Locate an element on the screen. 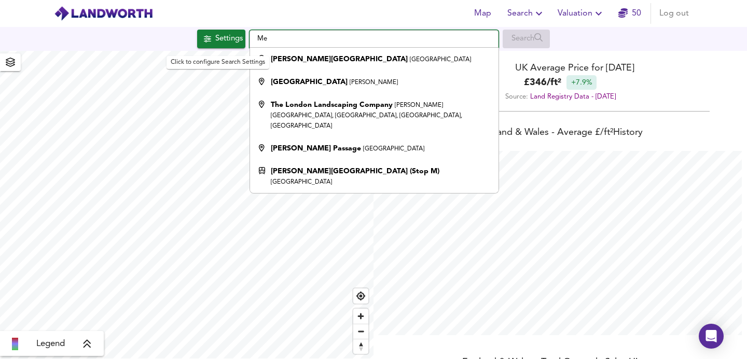 The image size is (747, 359). div: Enable a Source before running a Search is located at coordinates (526, 39).